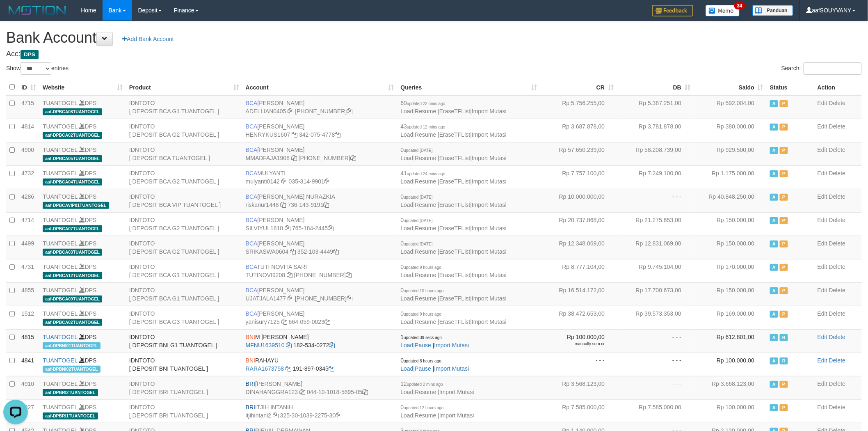 Image resolution: width=868 pixels, height=431 pixels. I want to click on span: aaf-DPBCA08TUANTOGEL, so click(72, 112).